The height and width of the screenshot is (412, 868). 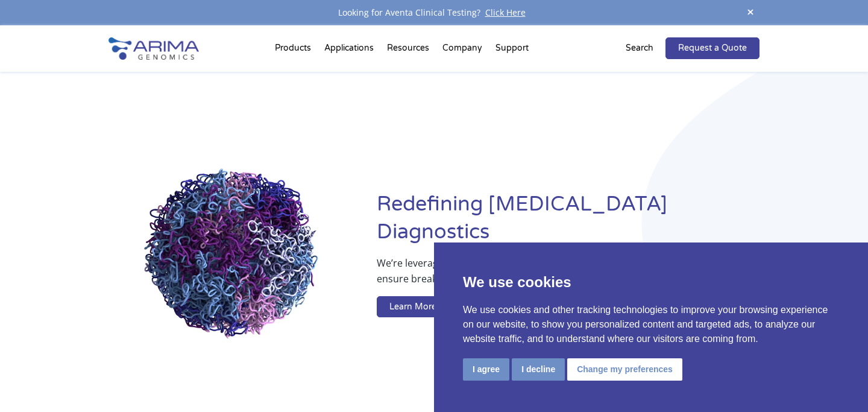 What do you see at coordinates (505, 12) in the screenshot?
I see `a: Click Here` at bounding box center [505, 12].